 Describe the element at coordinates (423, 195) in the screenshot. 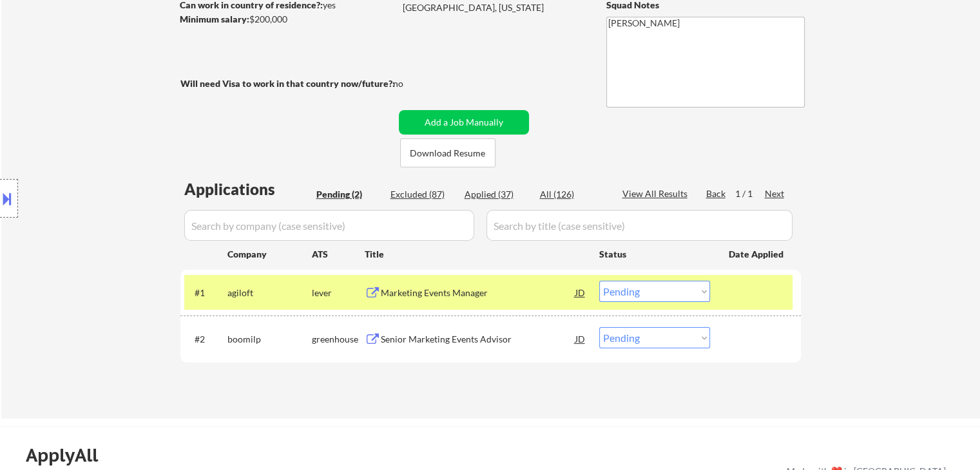

I see `div: Excluded (87)` at that location.